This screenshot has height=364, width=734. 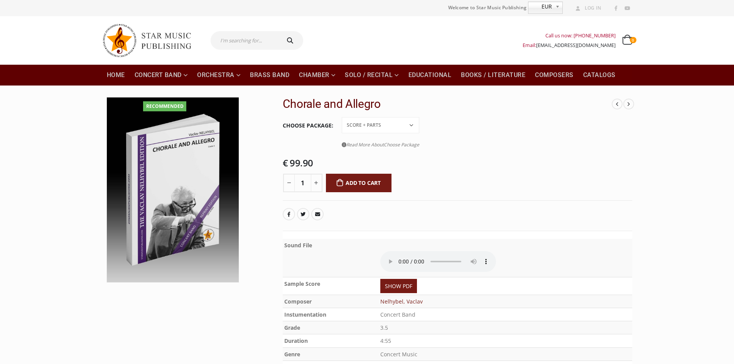 I want to click on a: Books / Literature, so click(x=493, y=75).